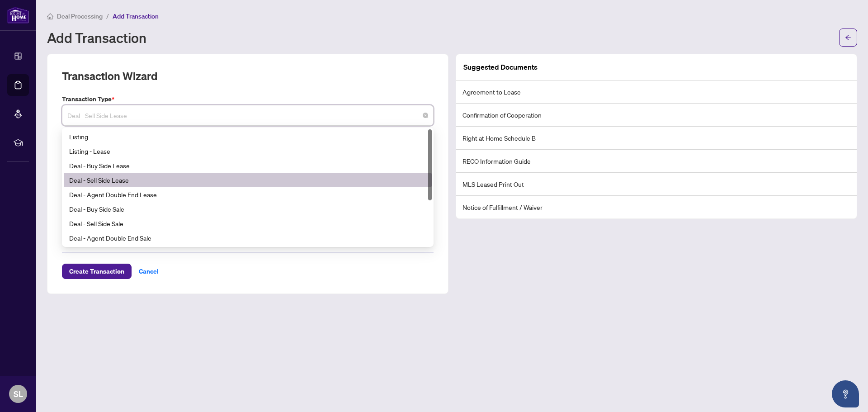 The width and height of the screenshot is (868, 412). What do you see at coordinates (18, 393) in the screenshot?
I see `span: SL` at bounding box center [18, 393].